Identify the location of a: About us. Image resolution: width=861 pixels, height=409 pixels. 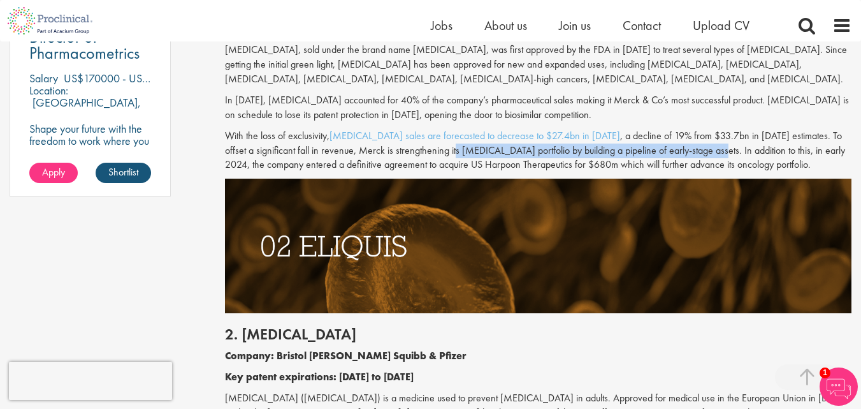
(506, 25).